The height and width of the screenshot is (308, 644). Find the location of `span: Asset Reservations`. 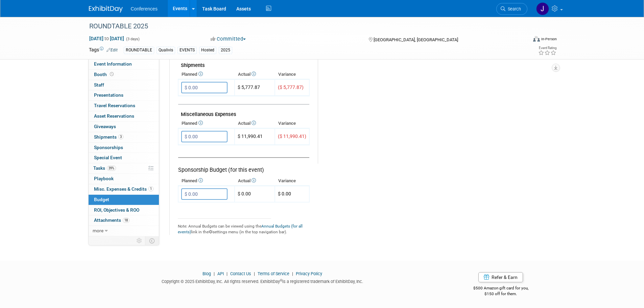

span: Asset Reservations is located at coordinates (114, 116).